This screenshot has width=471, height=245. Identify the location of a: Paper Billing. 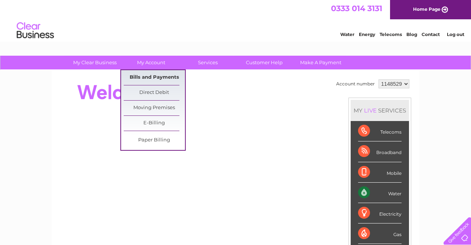
(154, 140).